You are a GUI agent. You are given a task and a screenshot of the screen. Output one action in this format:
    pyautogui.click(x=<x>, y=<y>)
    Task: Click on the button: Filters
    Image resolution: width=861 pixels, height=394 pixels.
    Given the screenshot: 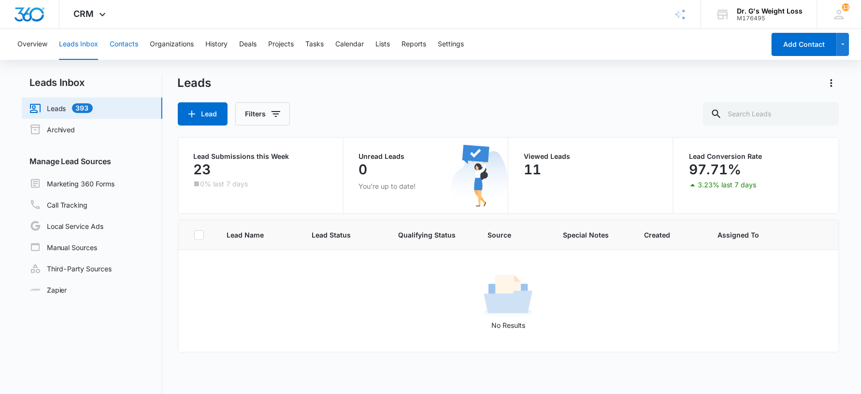 What is the action you would take?
    pyautogui.click(x=262, y=114)
    